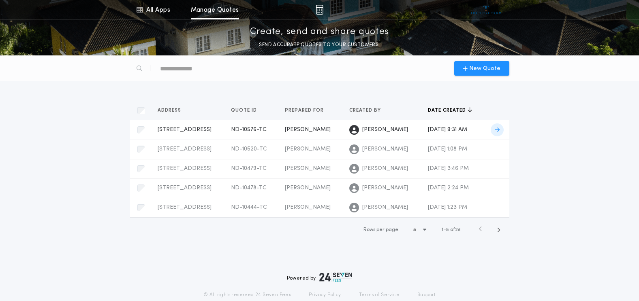 The image size is (639, 301). What do you see at coordinates (249, 207) in the screenshot?
I see `span: ND-10444-TC` at bounding box center [249, 207].